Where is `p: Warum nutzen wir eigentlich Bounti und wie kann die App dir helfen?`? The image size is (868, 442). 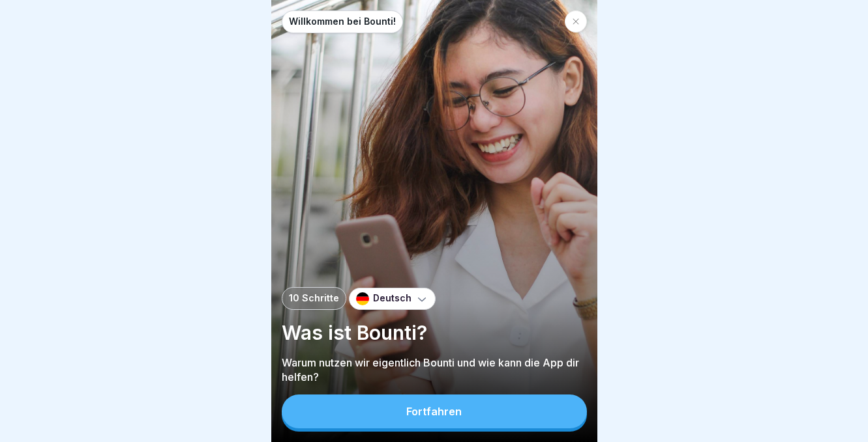 p: Warum nutzen wir eigentlich Bounti und wie kann die App dir helfen? is located at coordinates (434, 370).